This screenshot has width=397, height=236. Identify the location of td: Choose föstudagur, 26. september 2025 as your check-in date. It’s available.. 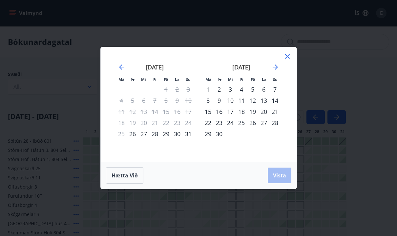
(252, 123).